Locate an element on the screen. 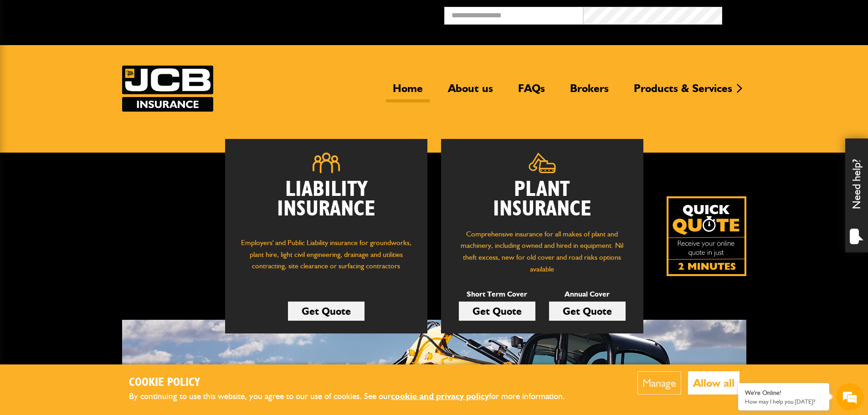  div: Need help? is located at coordinates (856, 196).